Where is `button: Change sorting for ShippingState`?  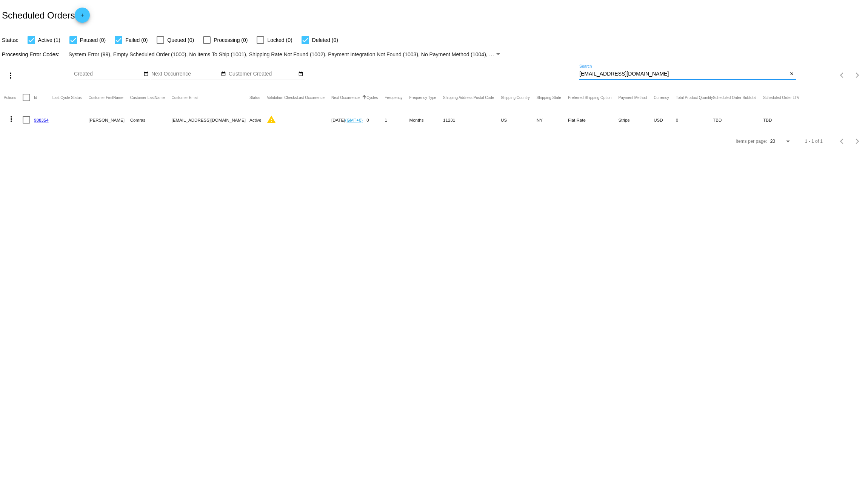
button: Change sorting for ShippingState is located at coordinates (549, 97).